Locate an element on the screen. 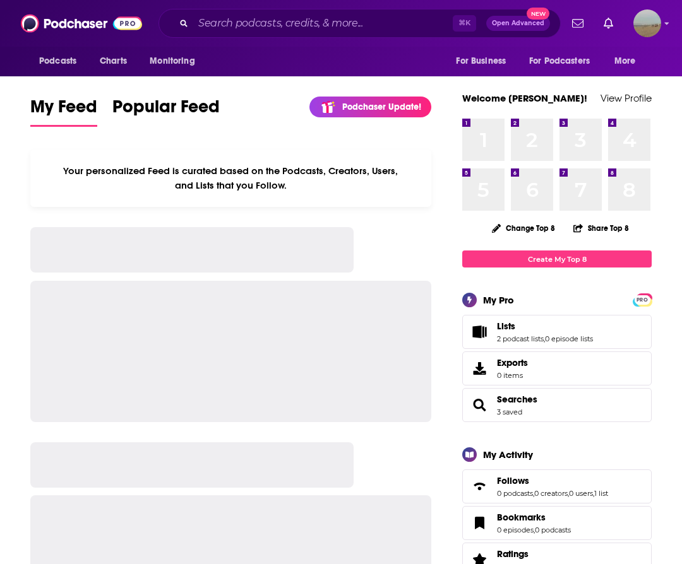  p: Podchaser Update! is located at coordinates (381, 107).